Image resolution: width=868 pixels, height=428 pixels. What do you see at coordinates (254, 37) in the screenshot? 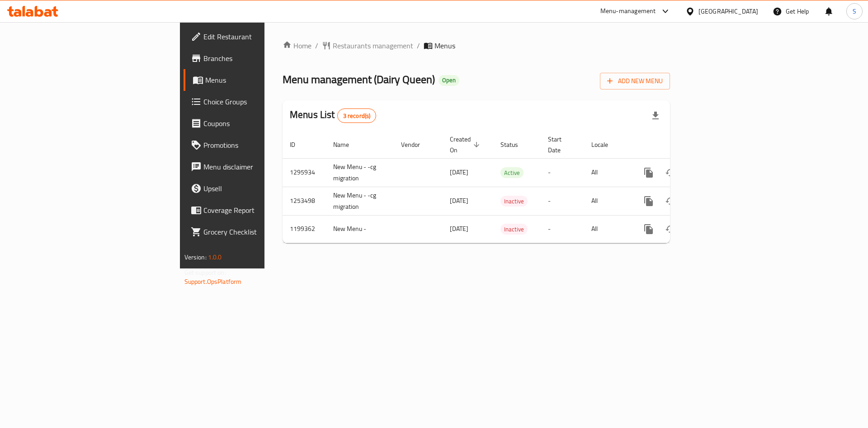
I see `a: Edit Restaurant` at bounding box center [254, 37].